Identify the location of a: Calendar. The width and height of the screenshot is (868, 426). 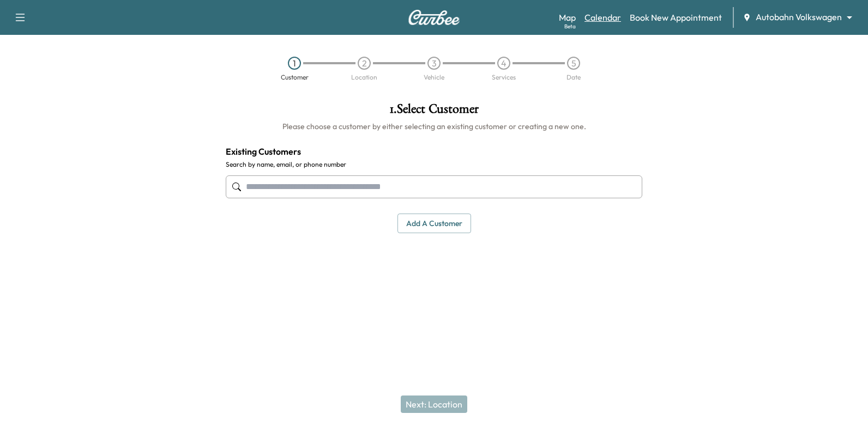
(602, 18).